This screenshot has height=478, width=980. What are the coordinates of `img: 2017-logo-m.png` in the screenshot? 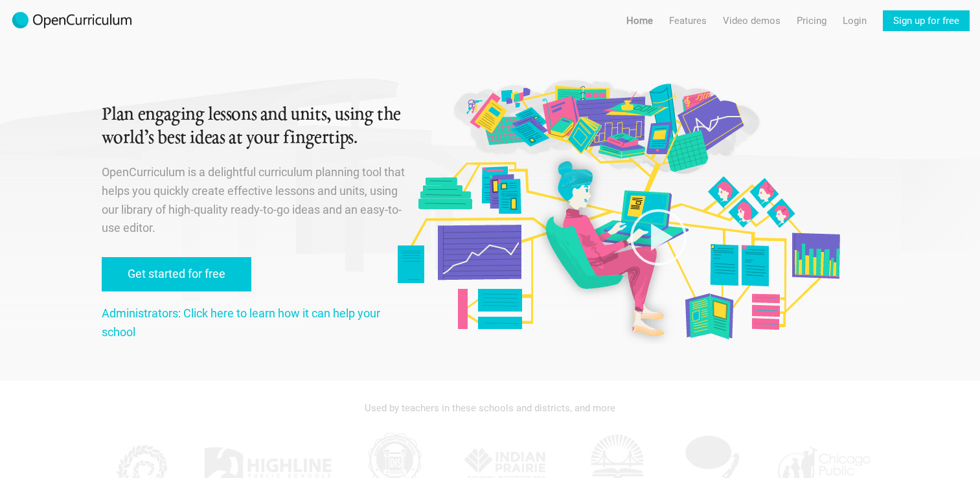 It's located at (72, 21).